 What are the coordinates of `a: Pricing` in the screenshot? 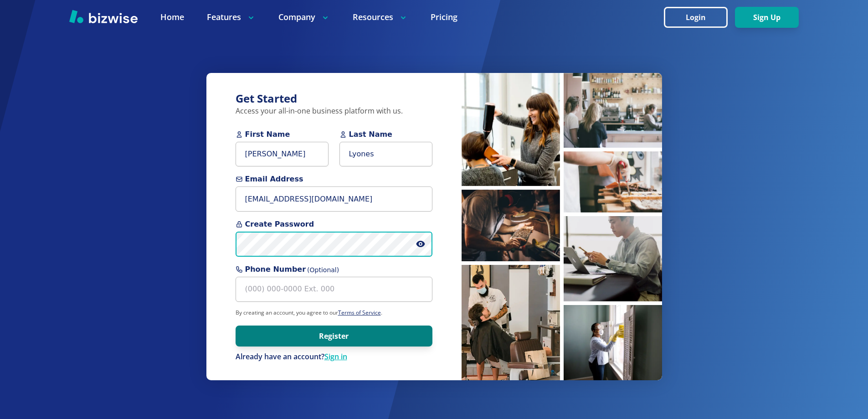 It's located at (443, 17).